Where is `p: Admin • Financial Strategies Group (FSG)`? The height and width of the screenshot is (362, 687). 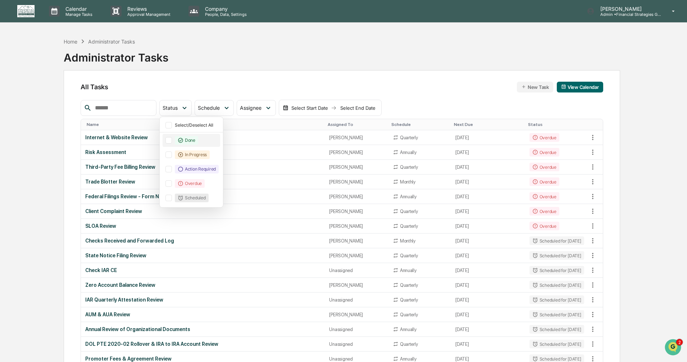 p: Admin • Financial Strategies Group (FSG) is located at coordinates (628, 14).